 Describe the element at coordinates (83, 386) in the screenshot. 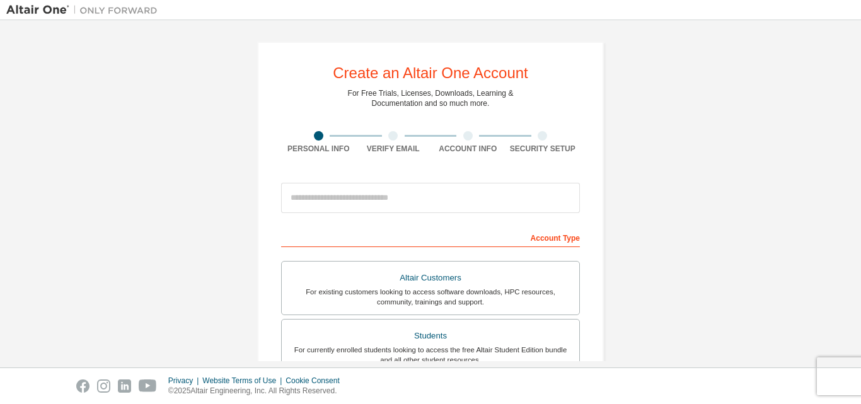

I see `img: facebook.svg` at that location.